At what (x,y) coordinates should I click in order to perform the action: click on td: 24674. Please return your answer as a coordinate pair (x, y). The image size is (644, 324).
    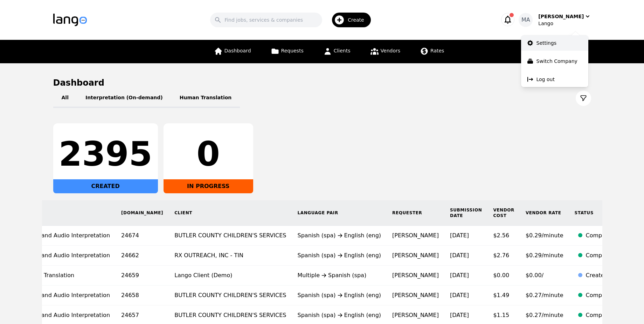
    Looking at the image, I should click on (142, 236).